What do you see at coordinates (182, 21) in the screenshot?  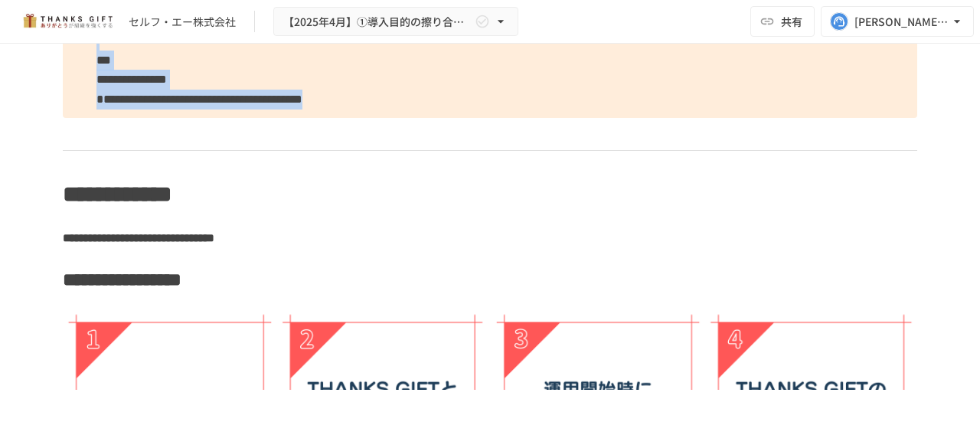 I see `div: セルフ・エー株式会社` at bounding box center [182, 21].